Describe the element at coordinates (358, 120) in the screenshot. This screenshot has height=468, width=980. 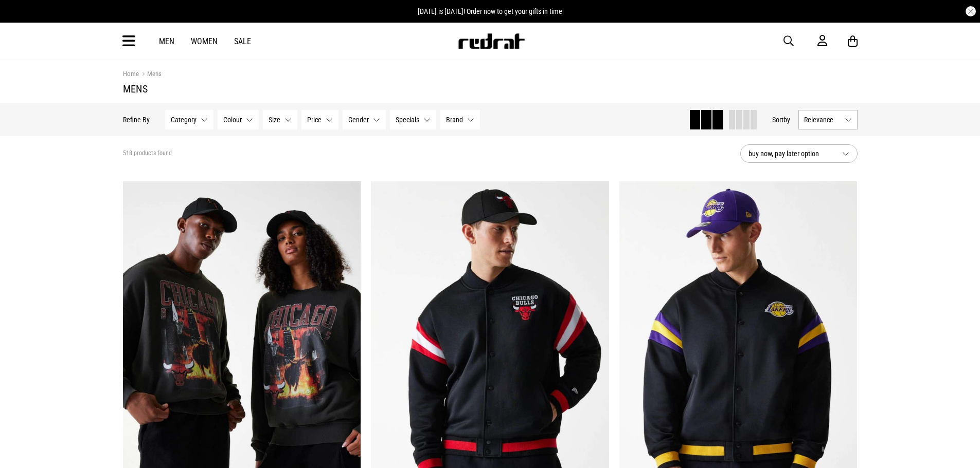
I see `span: Gender` at that location.